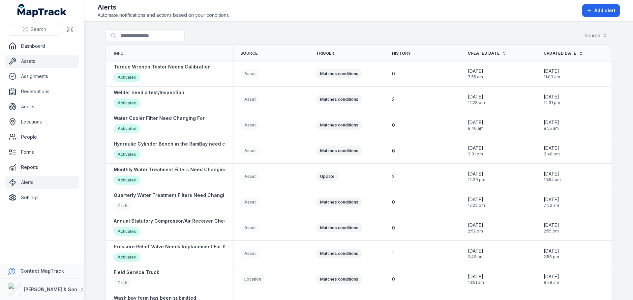 The width and height of the screenshot is (633, 300). I want to click on span: Created Date, so click(484, 53).